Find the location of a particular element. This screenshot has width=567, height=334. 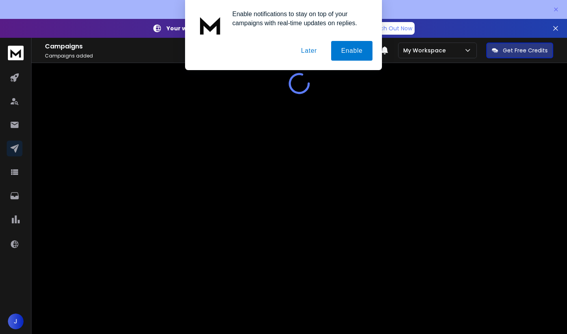

button: Later is located at coordinates (309, 51).